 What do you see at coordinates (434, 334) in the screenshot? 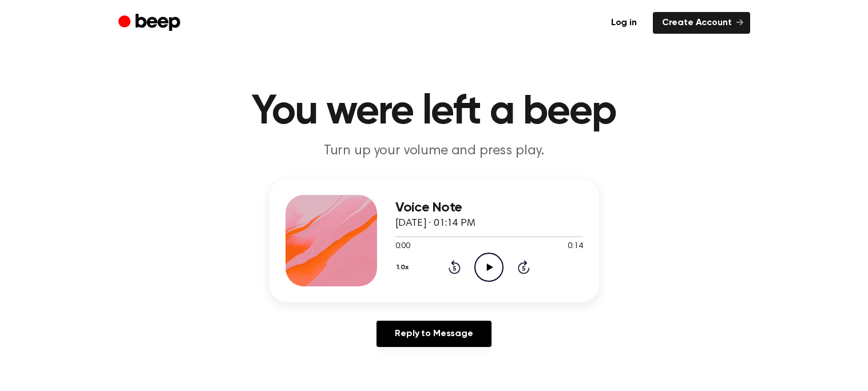
I see `a: Reply to Message` at bounding box center [434, 334].